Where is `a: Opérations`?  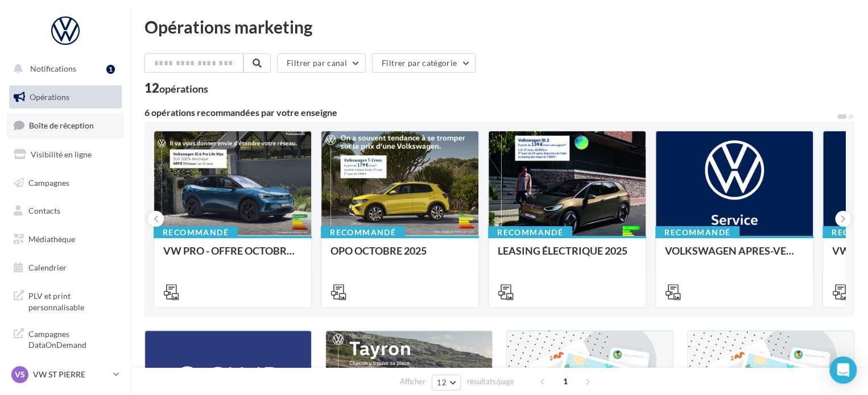 a: Opérations is located at coordinates (66, 97).